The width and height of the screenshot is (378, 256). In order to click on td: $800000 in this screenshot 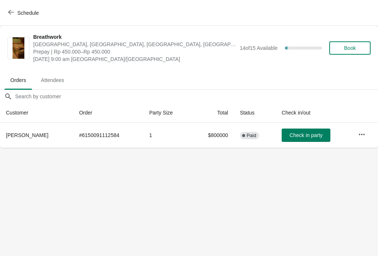, I will do `click(212, 135)`.